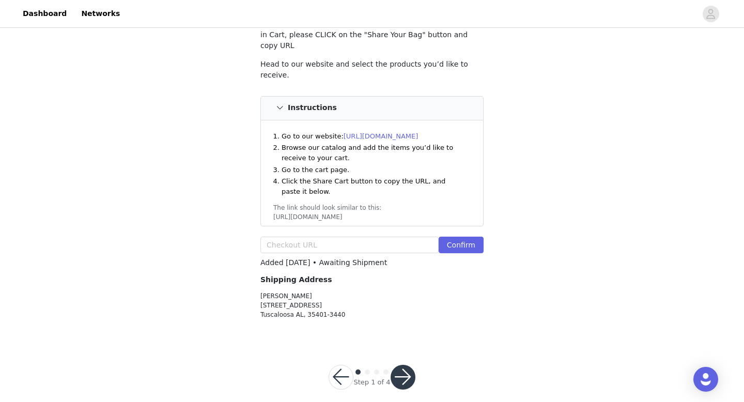  What do you see at coordinates (349, 245) in the screenshot?
I see `input: Checkout URL` at bounding box center [349, 245].